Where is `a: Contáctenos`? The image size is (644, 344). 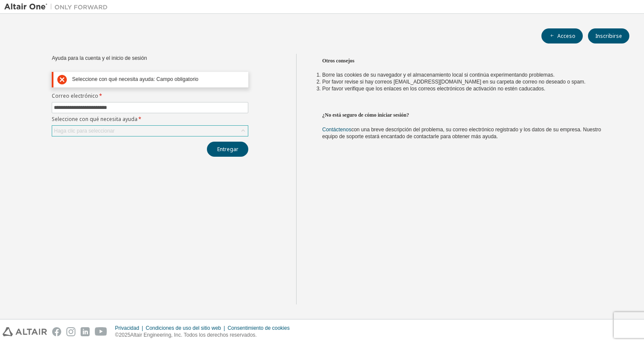 a: Contáctenos is located at coordinates (337, 130).